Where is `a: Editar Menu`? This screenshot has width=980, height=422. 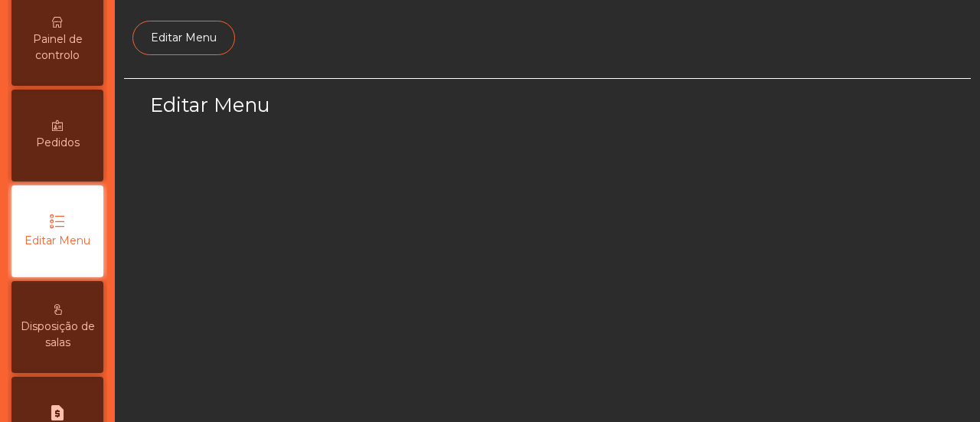 a: Editar Menu is located at coordinates (184, 38).